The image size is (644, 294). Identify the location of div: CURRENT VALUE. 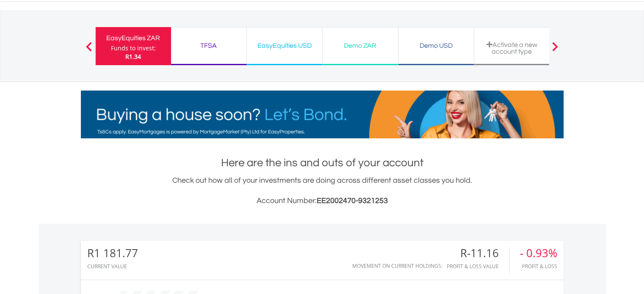
(113, 266).